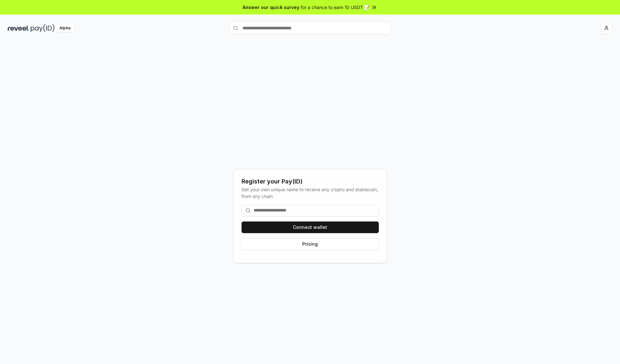 This screenshot has height=364, width=620. I want to click on img: reveel_dark, so click(18, 28).